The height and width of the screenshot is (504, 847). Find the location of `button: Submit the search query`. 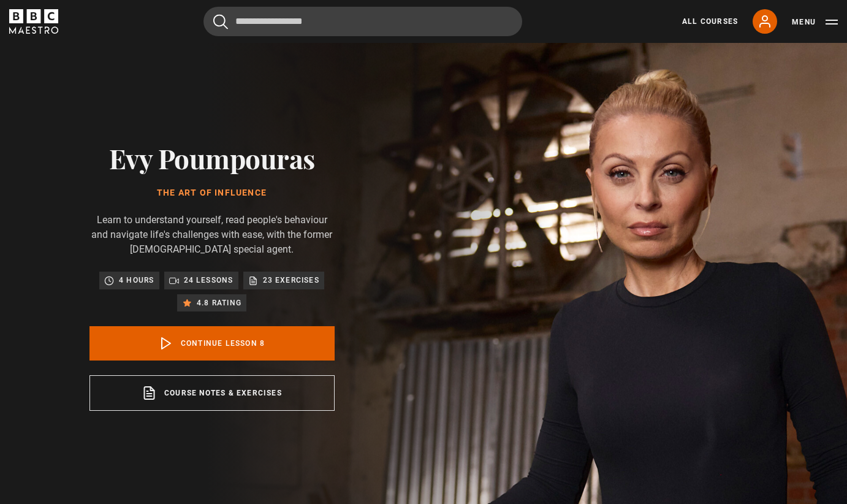

button: Submit the search query is located at coordinates (221, 22).